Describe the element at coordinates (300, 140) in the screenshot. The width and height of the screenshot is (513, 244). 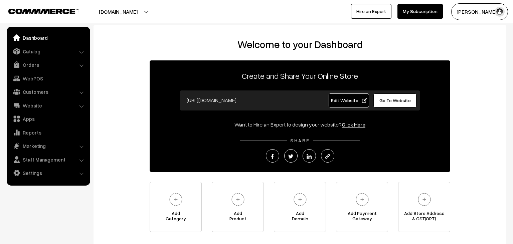
I see `span: SHARE` at that location.